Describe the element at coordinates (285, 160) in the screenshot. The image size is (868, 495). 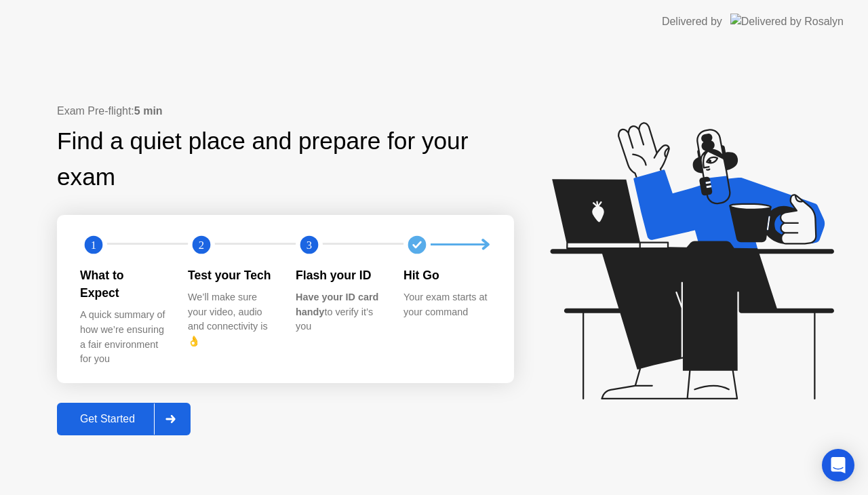
I see `div: Find a quiet place and prepare for your exam` at that location.